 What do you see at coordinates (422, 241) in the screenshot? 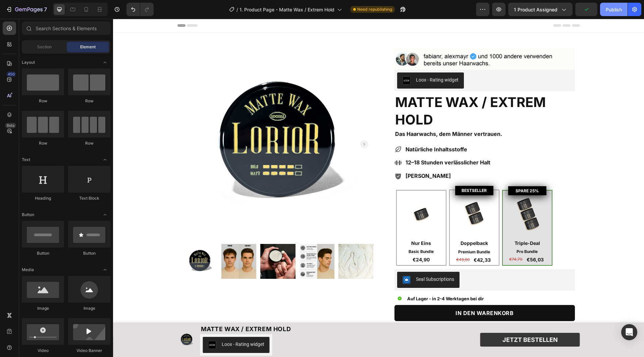
I see `p: €56,03` at bounding box center [422, 241].